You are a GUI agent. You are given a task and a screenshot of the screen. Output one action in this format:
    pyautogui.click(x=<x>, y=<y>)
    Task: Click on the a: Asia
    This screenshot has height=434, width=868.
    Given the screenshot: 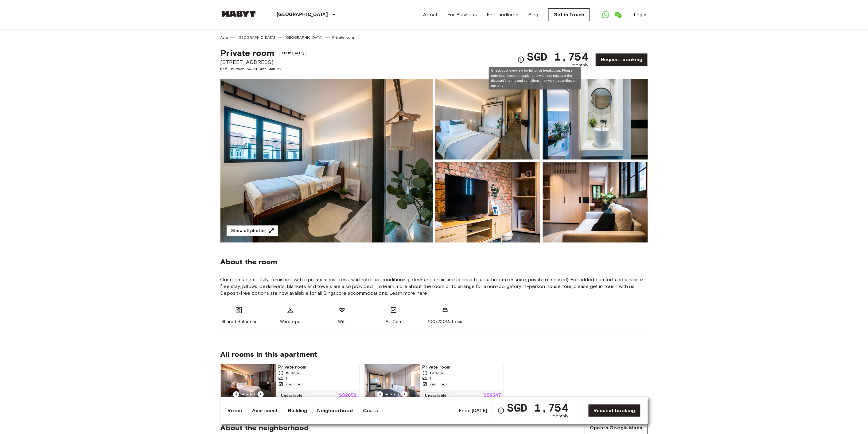 What is the action you would take?
    pyautogui.click(x=224, y=37)
    